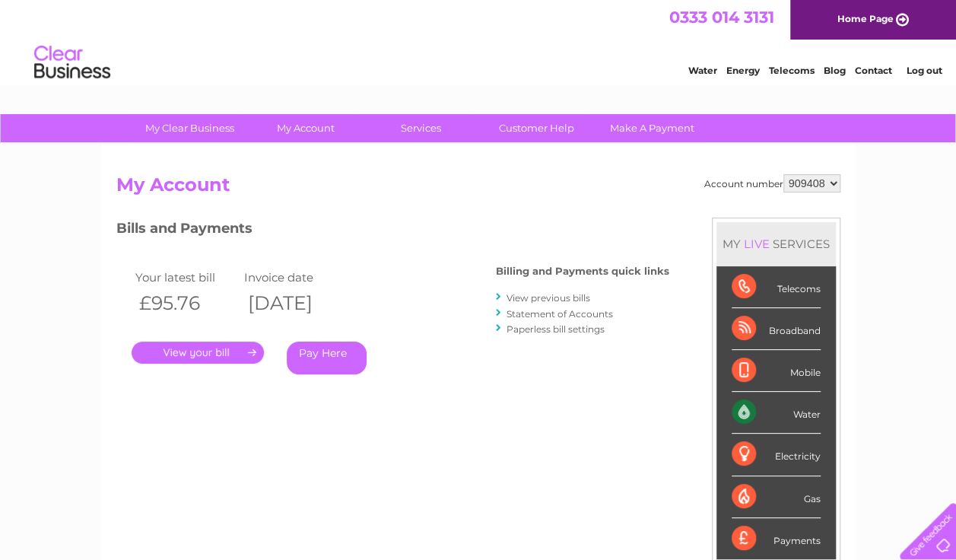 The image size is (956, 560). Describe the element at coordinates (537, 128) in the screenshot. I see `a: Customer Help` at that location.